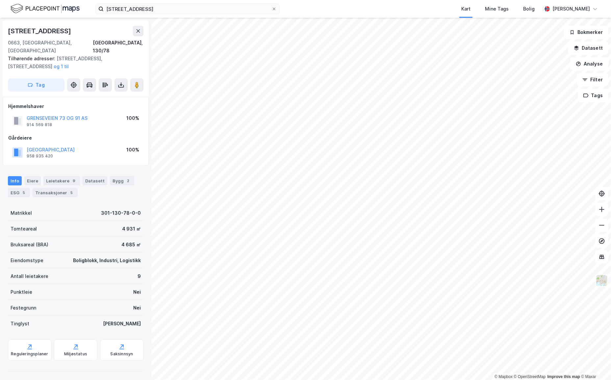  What do you see at coordinates (594, 364) in the screenshot?
I see `div: Kontrollprogram for chat` at bounding box center [594, 364].